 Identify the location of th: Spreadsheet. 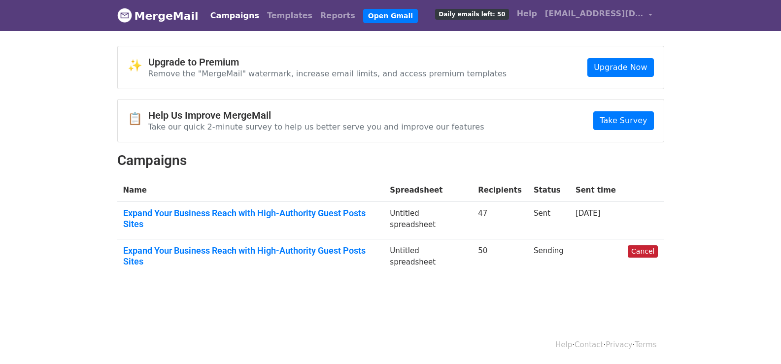
(428, 190).